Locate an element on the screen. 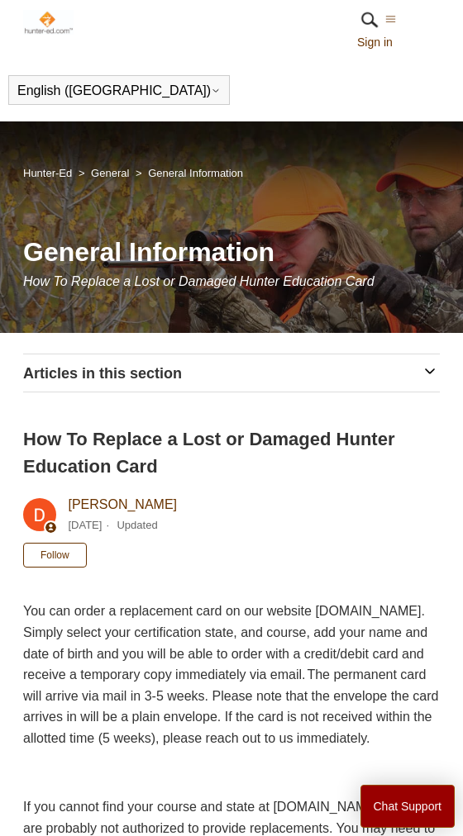 This screenshot has height=836, width=463. li: General Information is located at coordinates (188, 173).